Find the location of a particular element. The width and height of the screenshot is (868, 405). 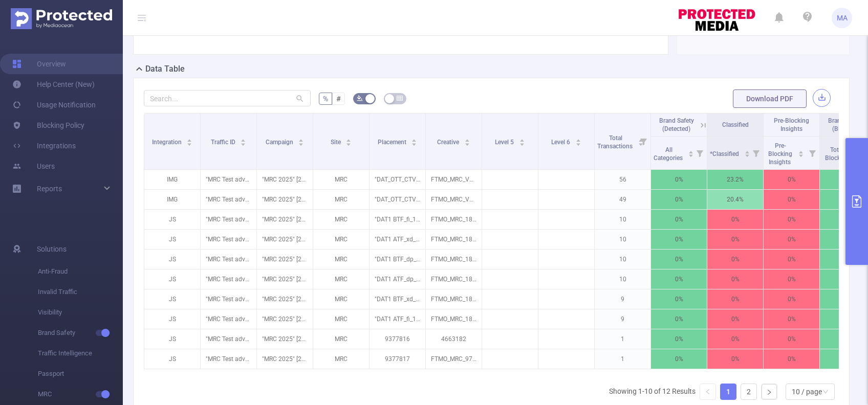

a: Usage Notification is located at coordinates (53, 105).